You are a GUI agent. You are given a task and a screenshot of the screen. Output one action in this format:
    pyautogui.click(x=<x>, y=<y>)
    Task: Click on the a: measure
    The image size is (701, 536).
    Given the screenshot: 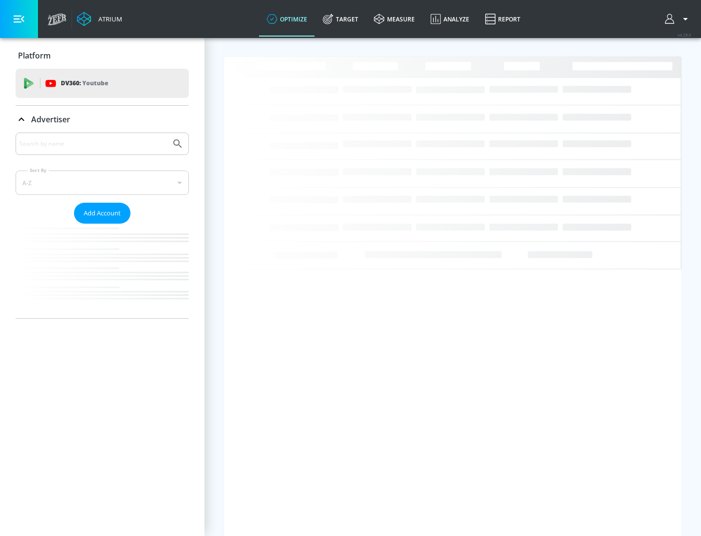 What is the action you would take?
    pyautogui.click(x=394, y=19)
    